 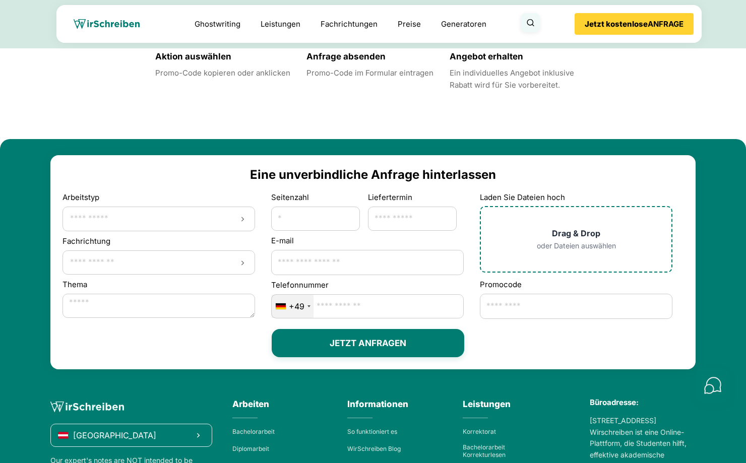 I want to click on b: Jetzt kostenlose, so click(x=616, y=24).